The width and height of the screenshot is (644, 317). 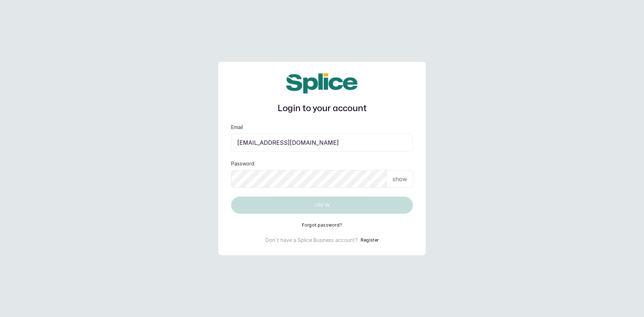 I want to click on button: Log in, so click(x=322, y=205).